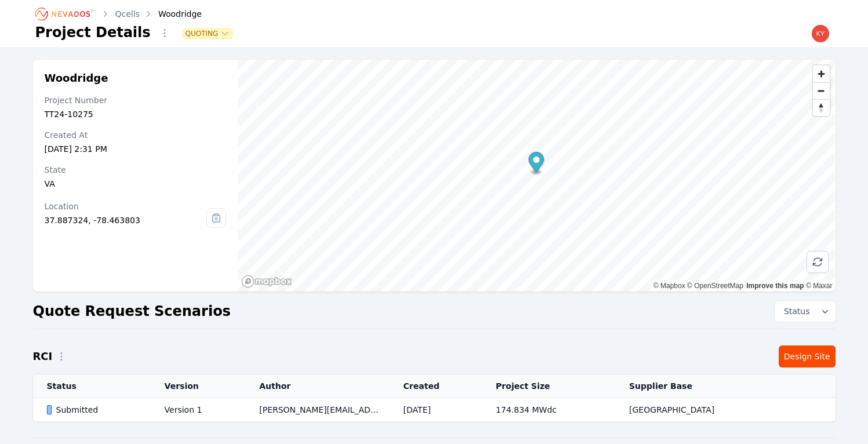 This screenshot has width=868, height=444. Describe the element at coordinates (436, 386) in the screenshot. I see `th: Created` at that location.